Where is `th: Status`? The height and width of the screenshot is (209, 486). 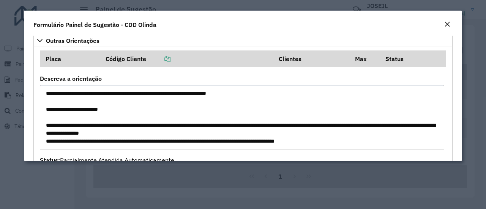
th: Status is located at coordinates (413, 58).